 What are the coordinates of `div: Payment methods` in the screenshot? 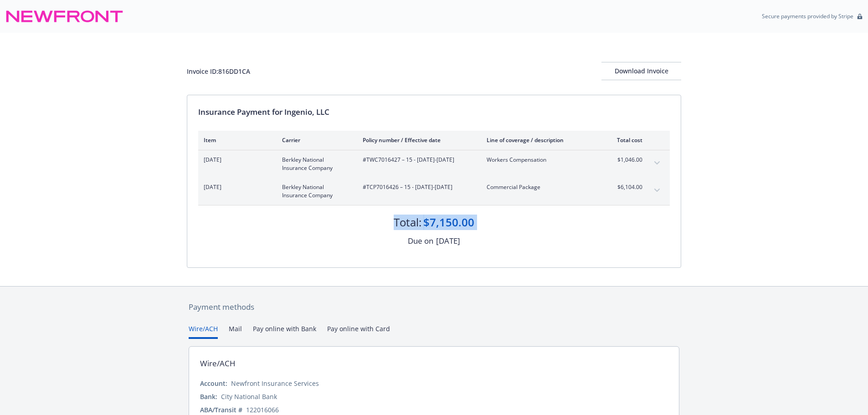 It's located at (434, 307).